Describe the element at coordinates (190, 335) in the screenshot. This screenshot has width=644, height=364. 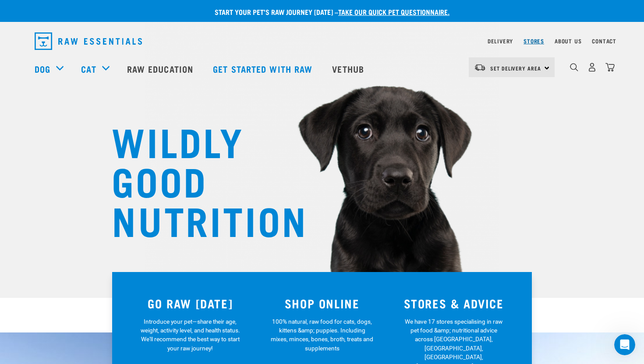
I see `p: Introduce your pet—share their age, weight, activity level, and health status. We'll recommend th...` at that location.